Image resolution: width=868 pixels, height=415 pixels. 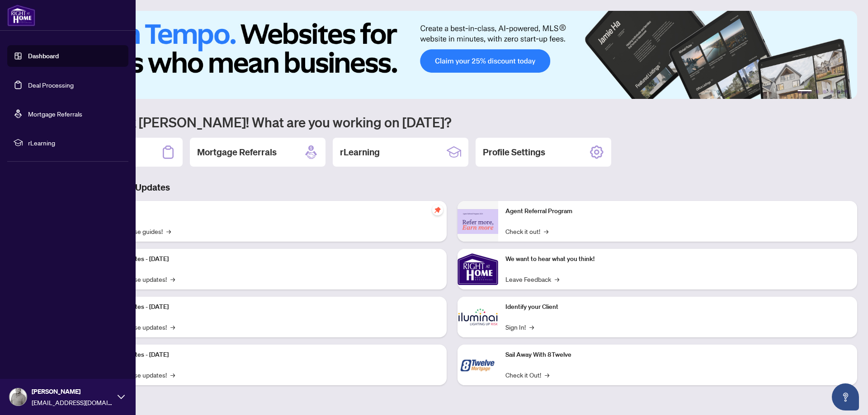 I want to click on img: logo, so click(x=21, y=16).